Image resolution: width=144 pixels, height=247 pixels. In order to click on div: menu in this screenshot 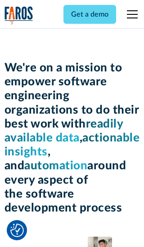, I will do `click(130, 14)`.